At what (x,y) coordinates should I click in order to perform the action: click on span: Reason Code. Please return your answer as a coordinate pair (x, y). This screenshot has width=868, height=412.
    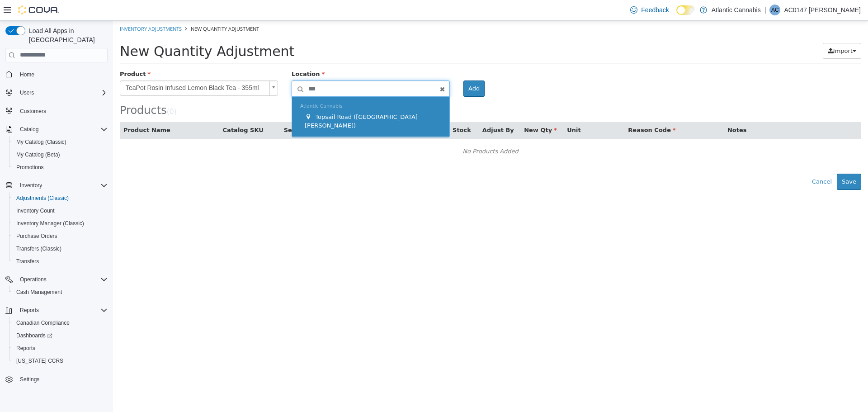
    Looking at the image, I should click on (539, 109).